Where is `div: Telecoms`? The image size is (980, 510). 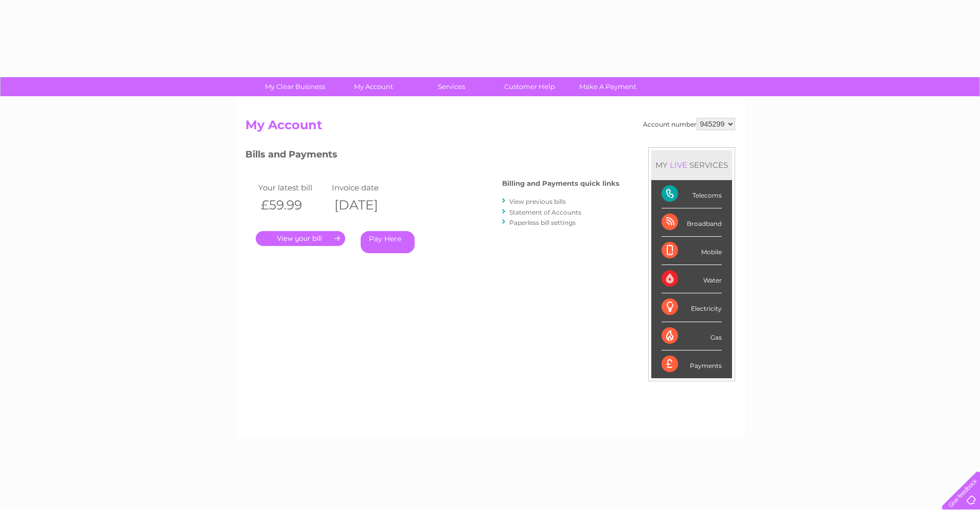 div: Telecoms is located at coordinates (692, 194).